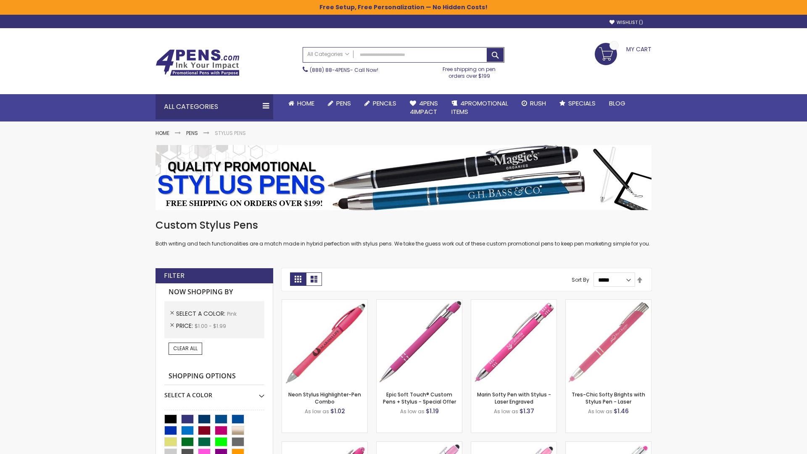  I want to click on span: 4Pens 4impact, so click(424, 107).